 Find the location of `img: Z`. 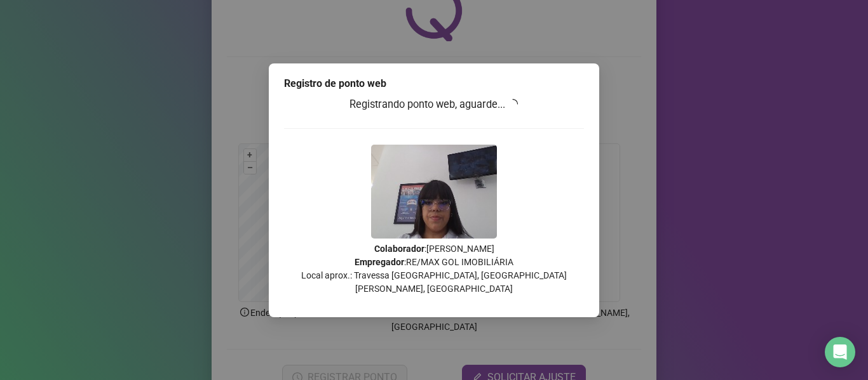

img: Z is located at coordinates (434, 192).